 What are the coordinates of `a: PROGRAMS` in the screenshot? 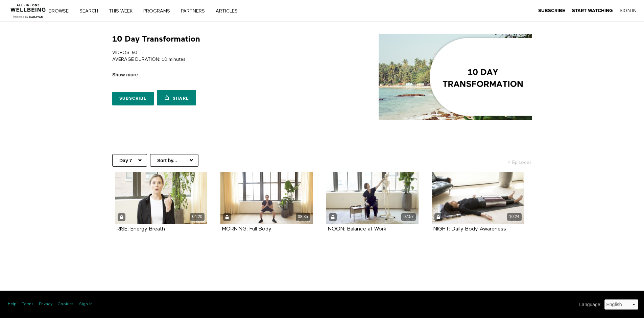 It's located at (159, 11).